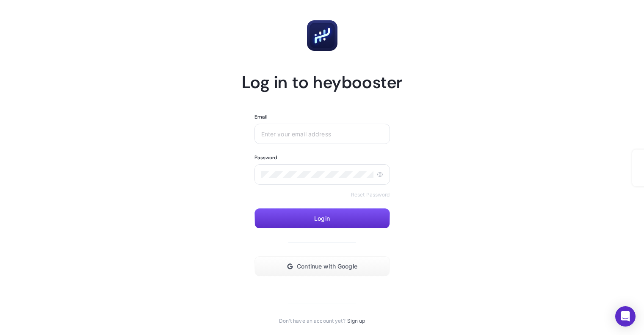  Describe the element at coordinates (322, 134) in the screenshot. I see `input: Enter your email address` at that location.